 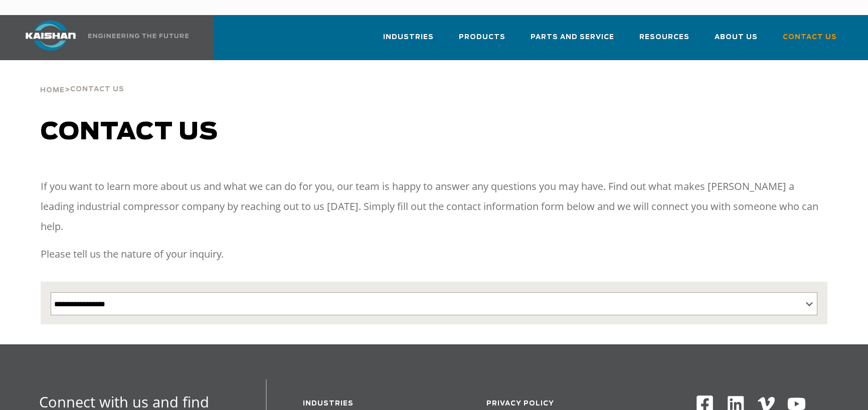 What do you see at coordinates (139, 35) in the screenshot?
I see `img: Engineering the future` at bounding box center [139, 35].